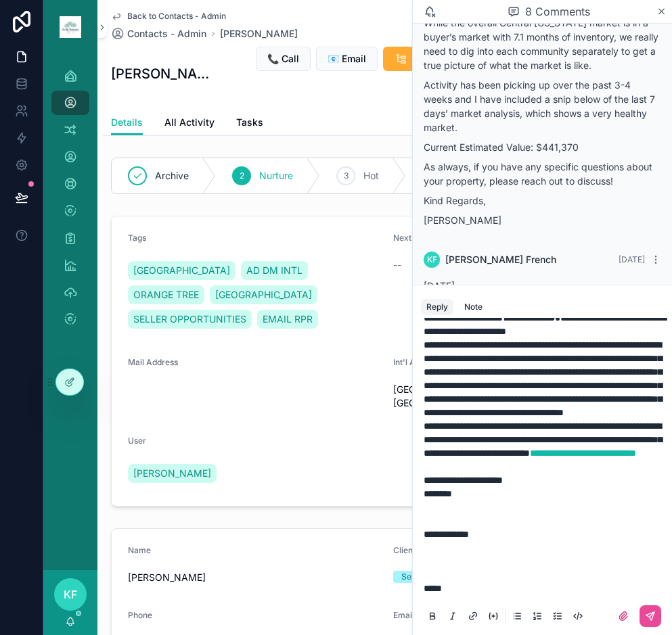  What do you see at coordinates (288, 319) in the screenshot?
I see `span: EMAIL RPR` at bounding box center [288, 319].